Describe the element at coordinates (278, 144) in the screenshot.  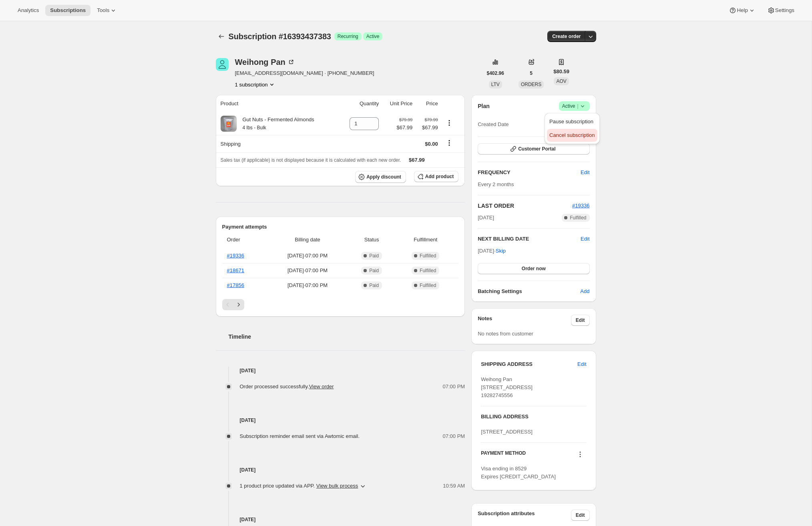
I see `th: Shipping` at that location.